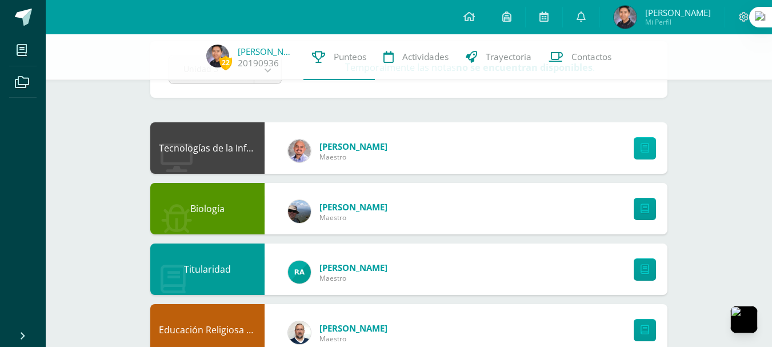 The height and width of the screenshot is (347, 772). What do you see at coordinates (226, 62) in the screenshot?
I see `span: 22` at bounding box center [226, 62].